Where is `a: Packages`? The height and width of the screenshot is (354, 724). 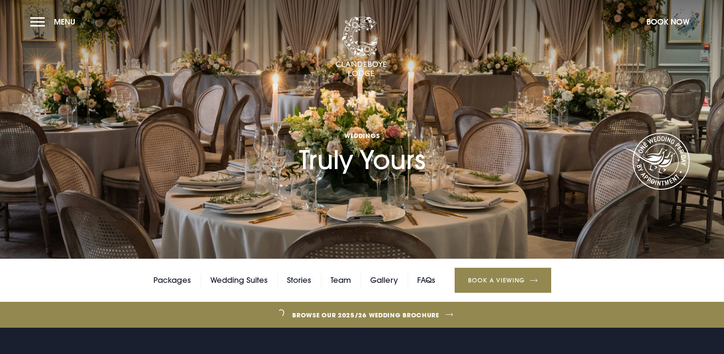
a: Packages is located at coordinates (172, 280).